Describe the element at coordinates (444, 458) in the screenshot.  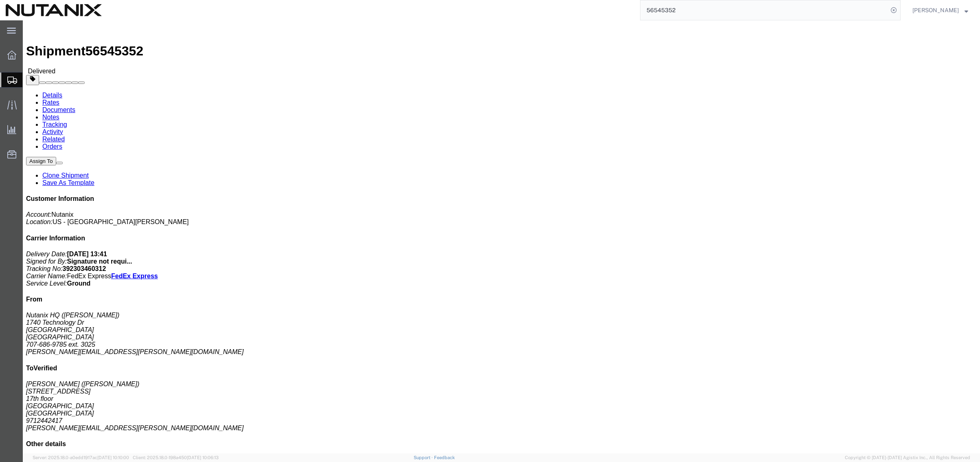
I see `a: Feedback` at that location.